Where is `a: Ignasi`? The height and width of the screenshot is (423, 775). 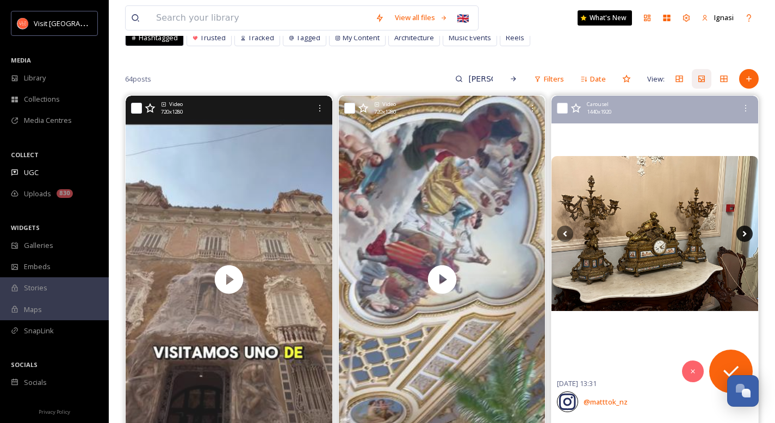
a: Ignasi is located at coordinates (718, 17).